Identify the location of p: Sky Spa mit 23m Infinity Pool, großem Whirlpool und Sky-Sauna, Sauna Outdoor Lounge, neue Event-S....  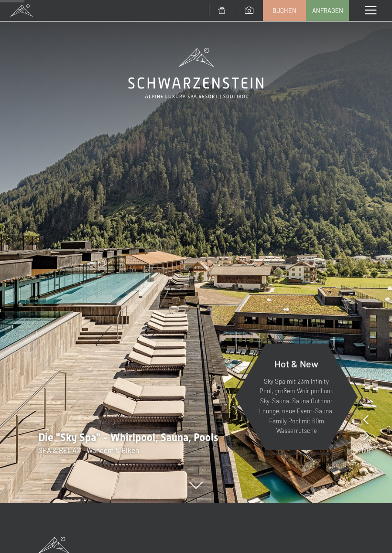
(297, 406).